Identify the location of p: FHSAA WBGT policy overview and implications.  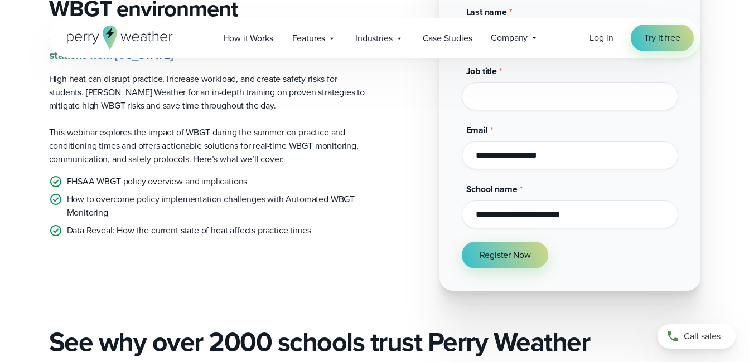
(157, 182).